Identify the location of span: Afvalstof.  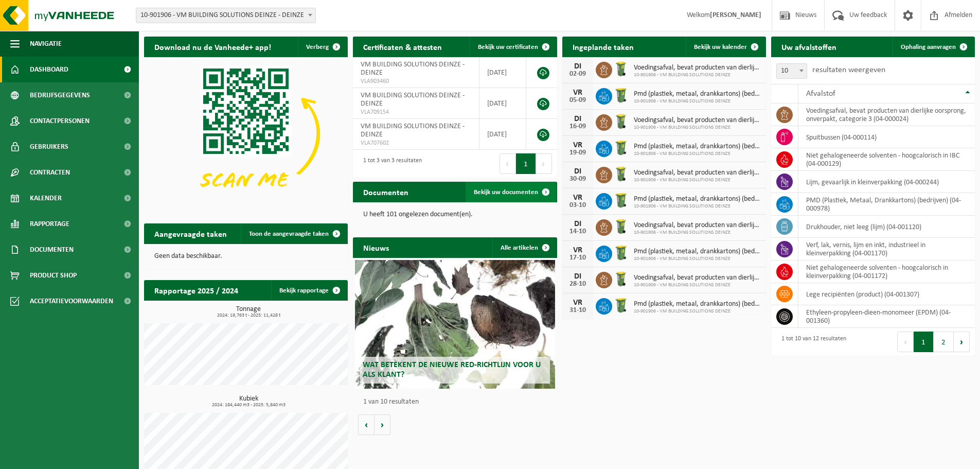
(821, 94).